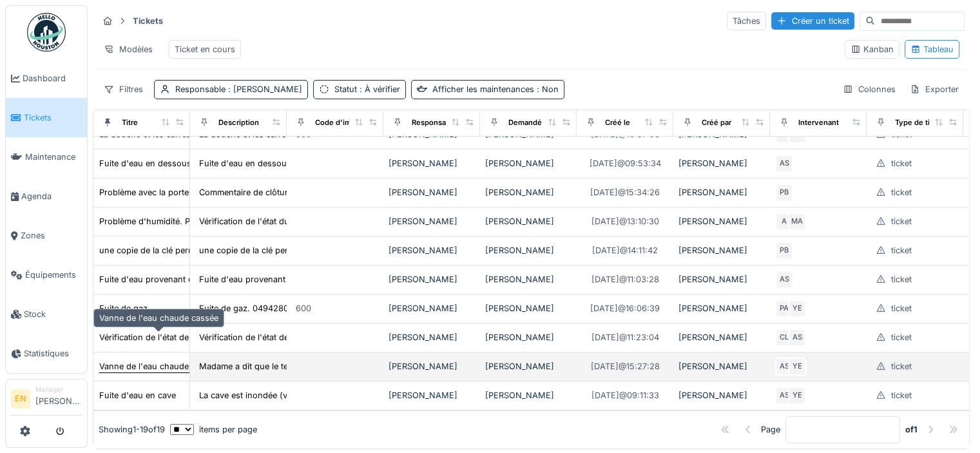 This screenshot has width=980, height=453. Describe the element at coordinates (617, 123) in the screenshot. I see `div: Créé le` at that location.